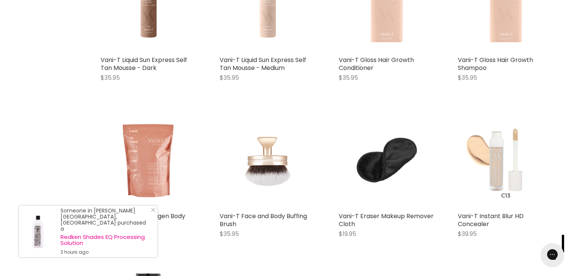  What do you see at coordinates (376, 64) in the screenshot?
I see `a: Vani-T Gloss Hair Growth Conditioner` at bounding box center [376, 64].